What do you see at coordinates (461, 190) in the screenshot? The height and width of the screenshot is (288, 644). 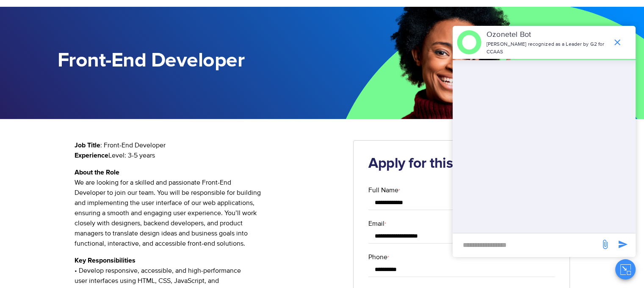 I see `label: Full Name` at bounding box center [461, 190].